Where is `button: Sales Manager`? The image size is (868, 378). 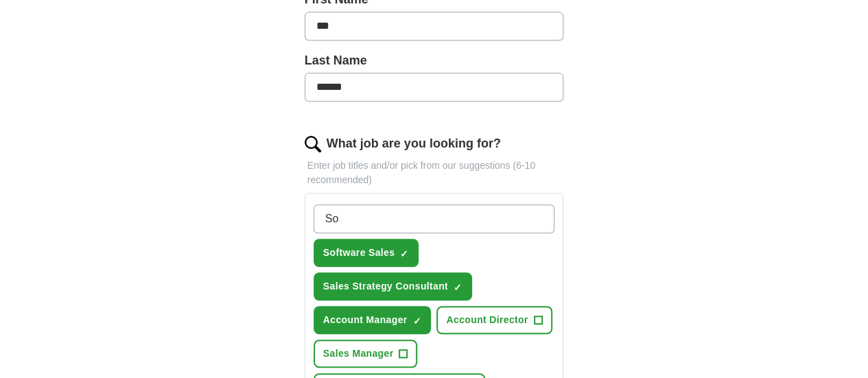
button: Sales Manager is located at coordinates (366, 353).